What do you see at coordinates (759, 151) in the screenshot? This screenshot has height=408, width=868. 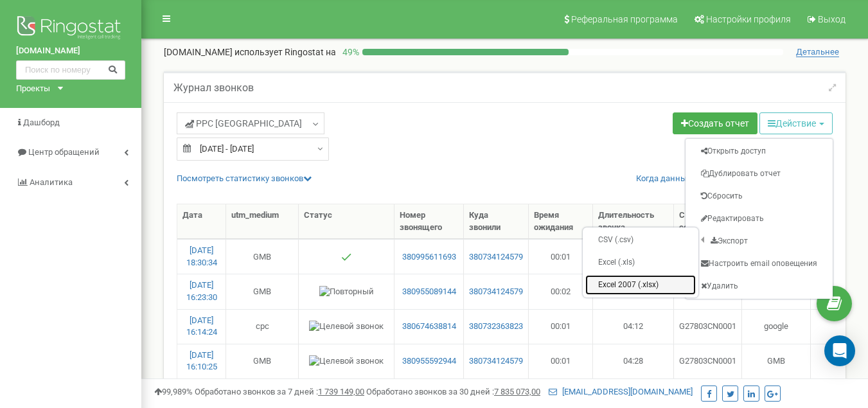 I see `a: Открыть доступ` at bounding box center [759, 151].